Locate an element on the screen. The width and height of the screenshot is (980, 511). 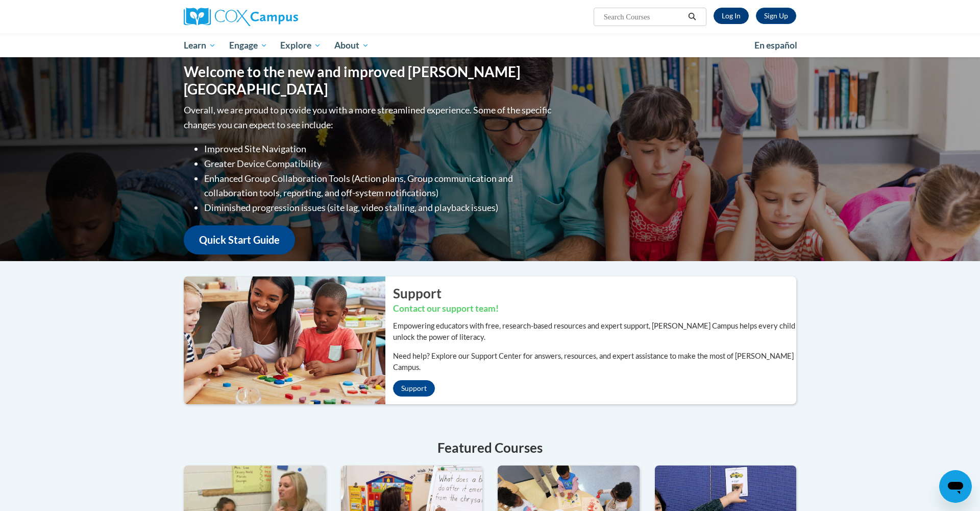
div: Main menu is located at coordinates (490, 45).